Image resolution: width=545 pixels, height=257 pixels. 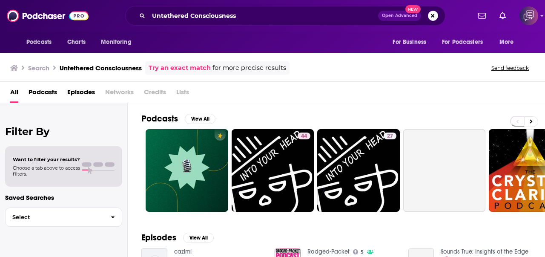 I want to click on span: Choose a tab above to access filters., so click(x=46, y=171).